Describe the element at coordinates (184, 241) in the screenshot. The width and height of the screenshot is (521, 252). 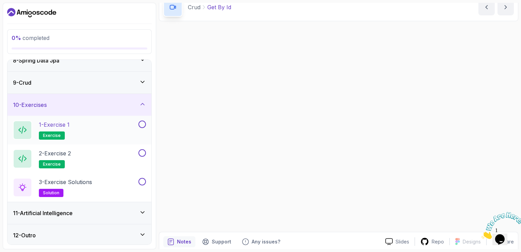
I see `p: Notes` at that location.